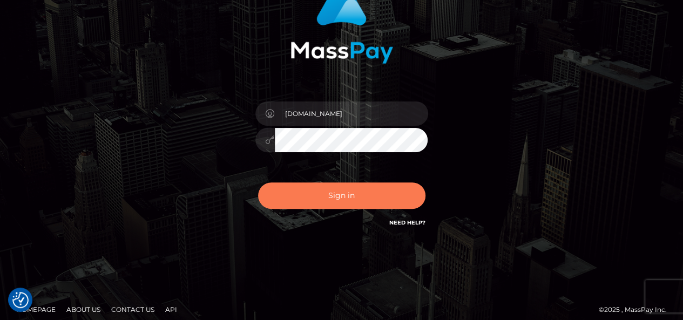 The height and width of the screenshot is (320, 683). What do you see at coordinates (133, 310) in the screenshot?
I see `a: Contact Us` at bounding box center [133, 310].